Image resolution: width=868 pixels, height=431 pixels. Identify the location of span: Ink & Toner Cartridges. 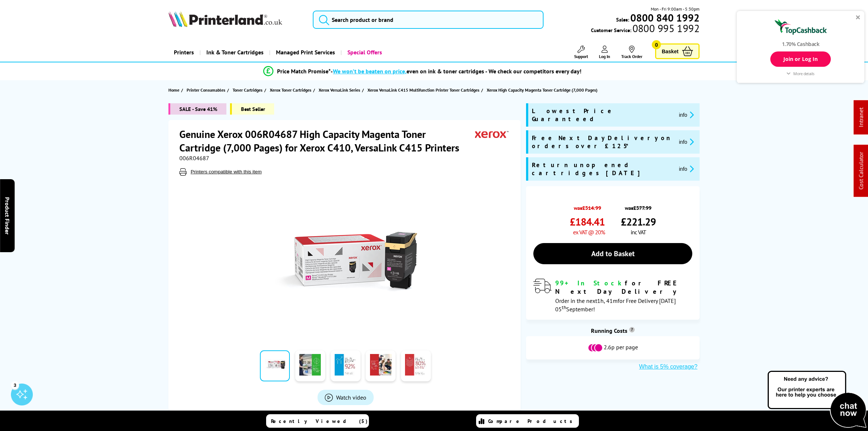
(235, 52).